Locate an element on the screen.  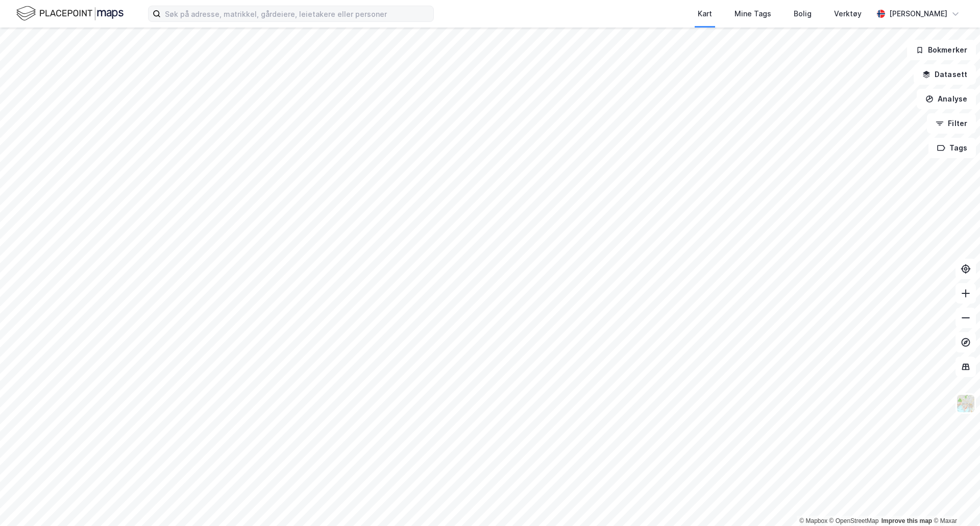
button: Analyse is located at coordinates (946, 99).